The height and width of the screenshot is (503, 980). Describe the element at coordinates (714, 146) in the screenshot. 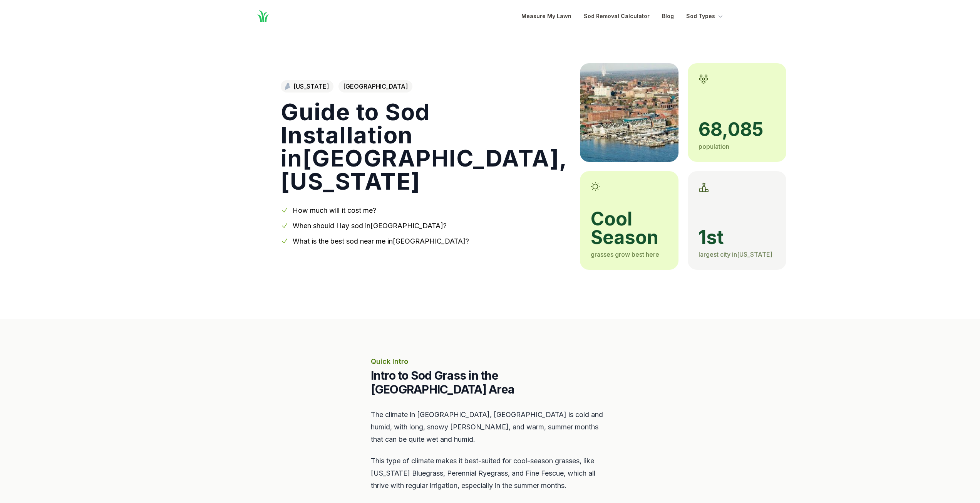

I see `span: population` at that location.